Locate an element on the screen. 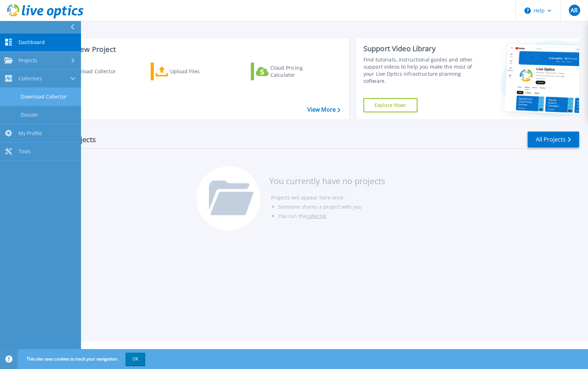  a: View More is located at coordinates (324, 110).